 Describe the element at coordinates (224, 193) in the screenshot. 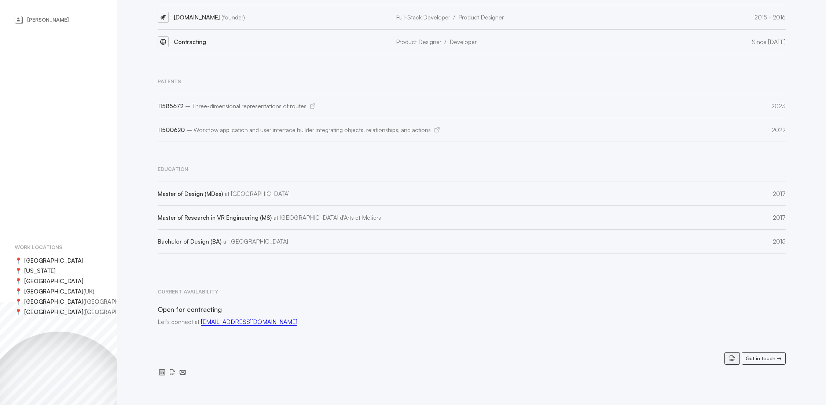

I see `span: Master of Design (MDes)` at that location.